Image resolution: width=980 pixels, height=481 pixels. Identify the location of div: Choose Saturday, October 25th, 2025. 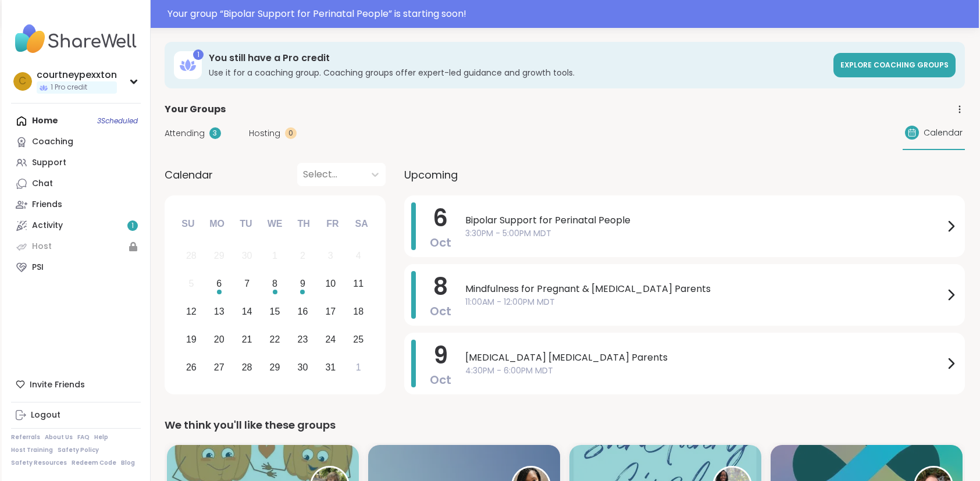
(358, 339).